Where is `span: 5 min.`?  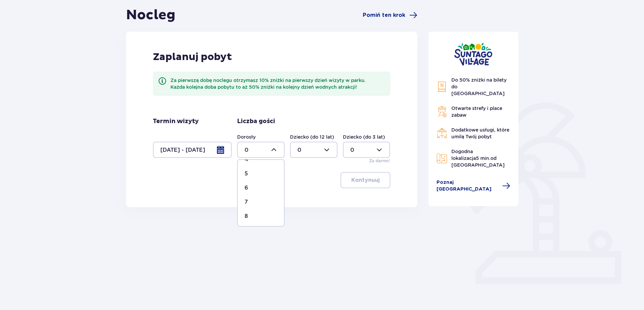 span: 5 min. is located at coordinates (483, 158).